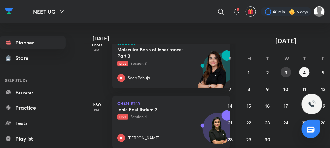 Image resolution: width=330 pixels, height=148 pixels. Describe the element at coordinates (230, 59) in the screenshot. I see `abbr: Sunday` at that location.